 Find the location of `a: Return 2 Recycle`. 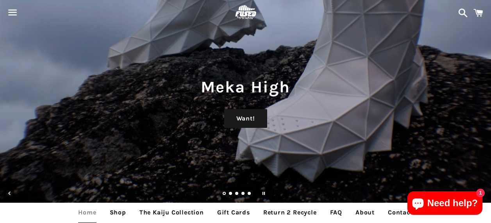

a: Return 2 Recycle is located at coordinates (290, 213).